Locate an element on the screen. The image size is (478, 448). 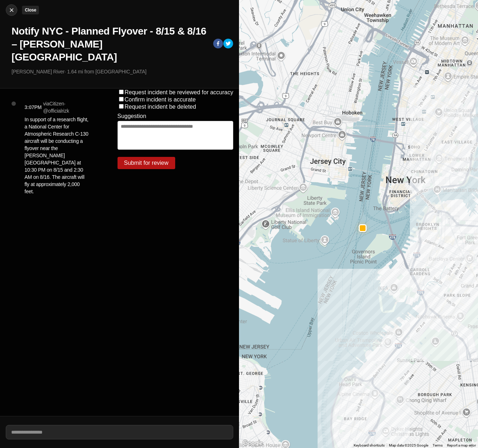
button: Submit for review is located at coordinates (146, 163).